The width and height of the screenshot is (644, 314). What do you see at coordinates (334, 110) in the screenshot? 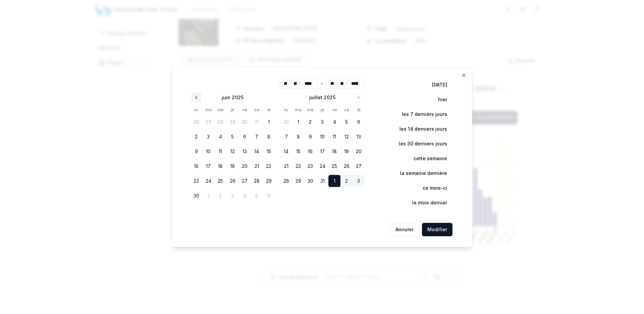
I see `th: vendredi` at bounding box center [334, 110].